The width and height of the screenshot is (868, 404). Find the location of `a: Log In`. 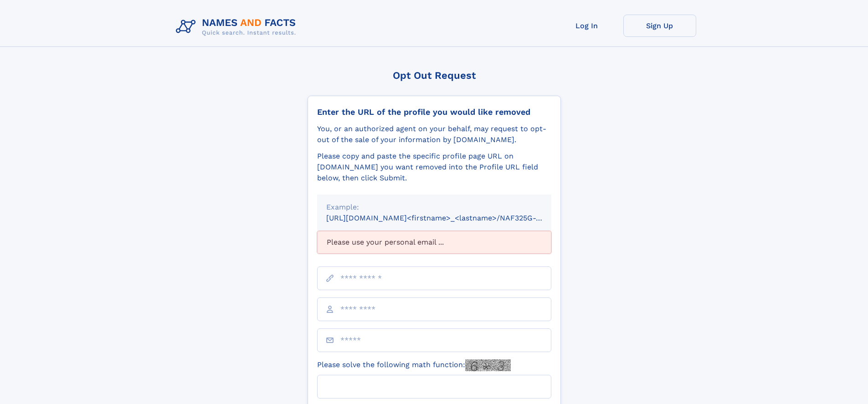

a: Log In is located at coordinates (587, 25).